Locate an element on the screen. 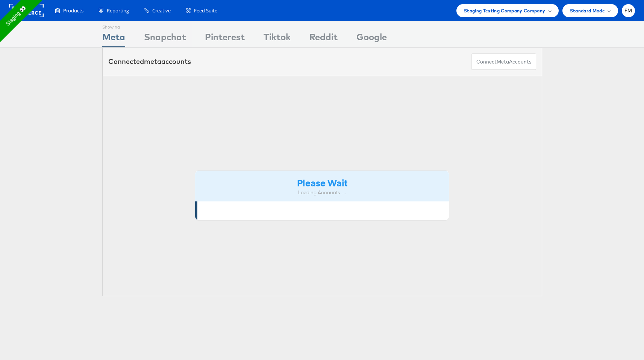  div: Connected accounts is located at coordinates (150, 62).